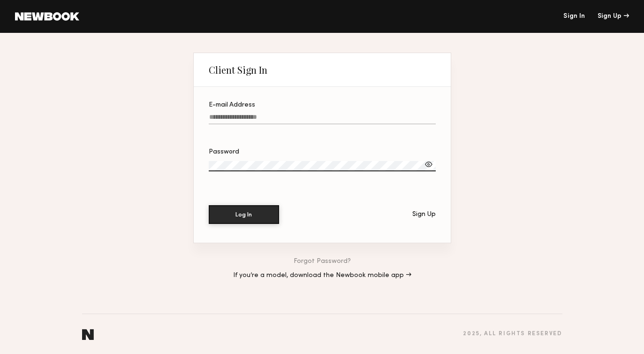  Describe the element at coordinates (512, 334) in the screenshot. I see `div: 2025 , all rights reserved` at that location.